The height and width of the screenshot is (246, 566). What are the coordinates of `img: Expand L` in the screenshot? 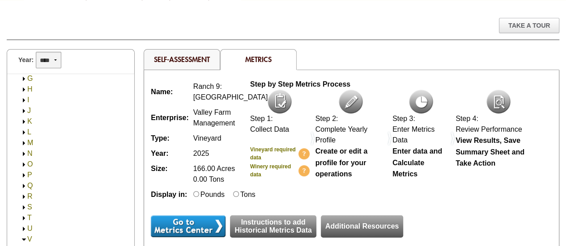 It's located at (24, 132).